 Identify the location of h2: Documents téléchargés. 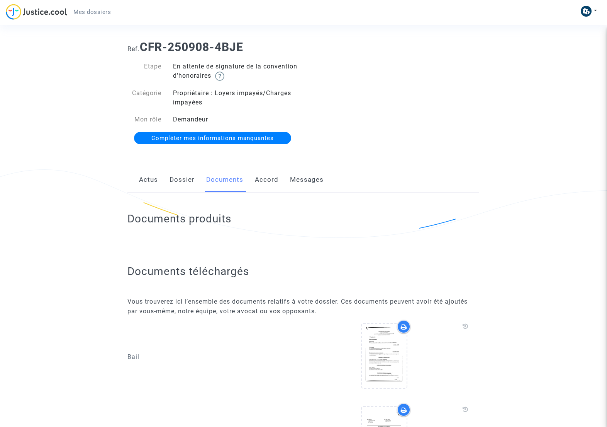
(303, 271).